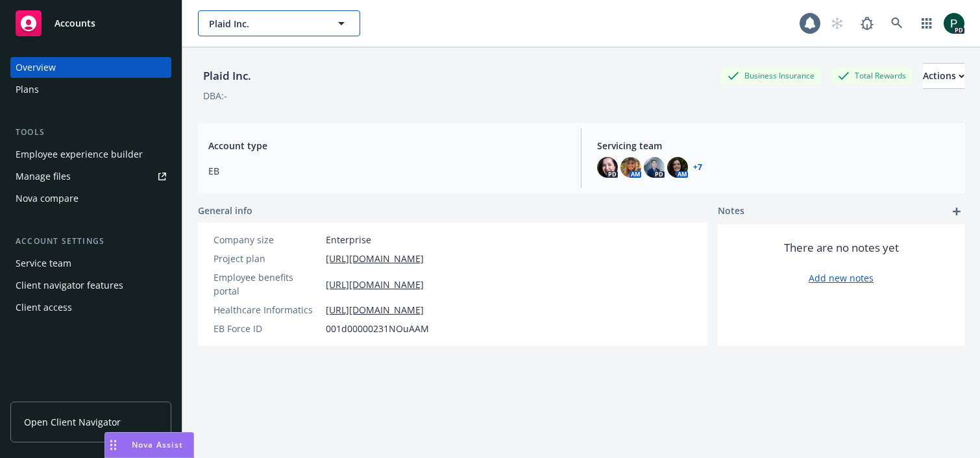 This screenshot has height=458, width=980. I want to click on span: EB, so click(387, 170).